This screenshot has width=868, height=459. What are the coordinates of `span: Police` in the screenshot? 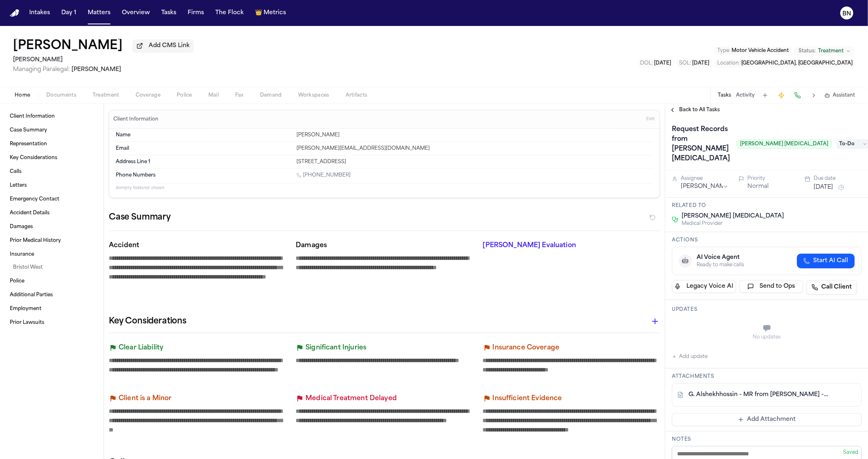 It's located at (184, 95).